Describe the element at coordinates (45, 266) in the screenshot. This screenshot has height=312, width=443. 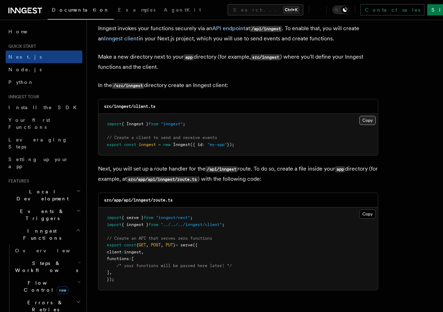
I see `span: Steps & Workflows` at that location.